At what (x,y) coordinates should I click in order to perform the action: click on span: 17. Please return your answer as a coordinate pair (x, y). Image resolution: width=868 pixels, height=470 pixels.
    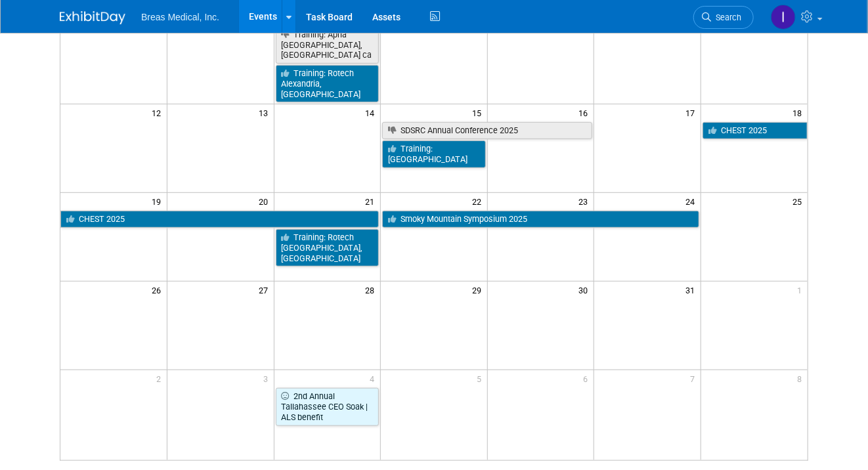
    Looking at the image, I should click on (692, 113).